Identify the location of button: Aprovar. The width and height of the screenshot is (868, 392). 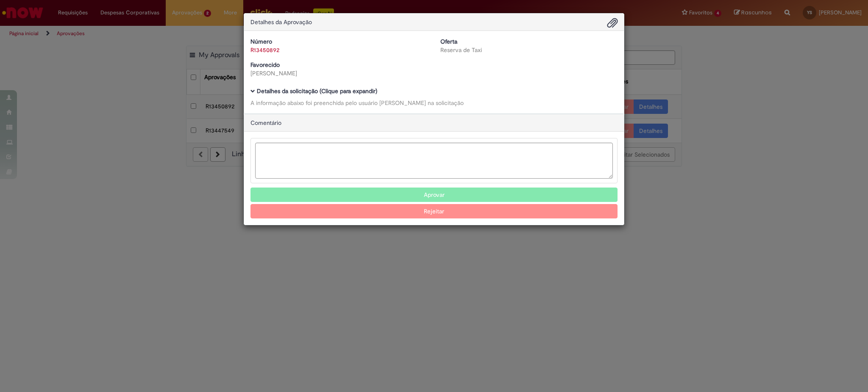
(434, 194).